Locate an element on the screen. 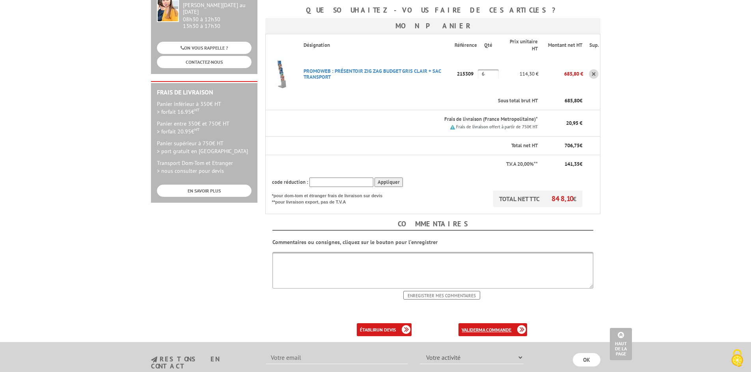  a: validerma commande is located at coordinates (493, 330).